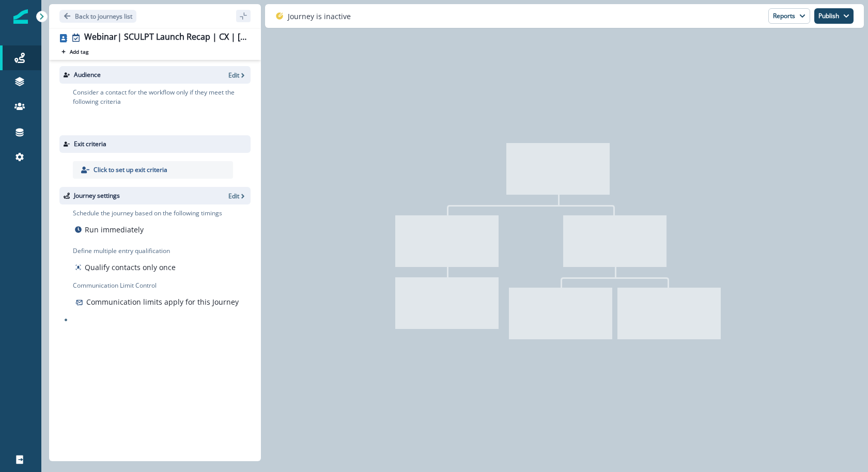  What do you see at coordinates (97, 196) in the screenshot?
I see `p: Journey settings` at bounding box center [97, 196].